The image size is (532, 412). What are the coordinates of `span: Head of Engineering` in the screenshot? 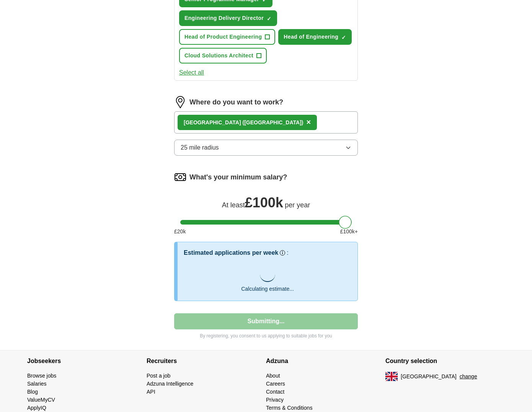 It's located at (310, 36).